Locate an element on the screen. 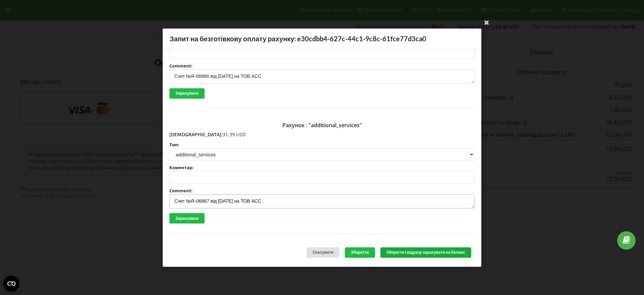  button: Зберегти і відразу зарахувати на баланс is located at coordinates (425, 252).